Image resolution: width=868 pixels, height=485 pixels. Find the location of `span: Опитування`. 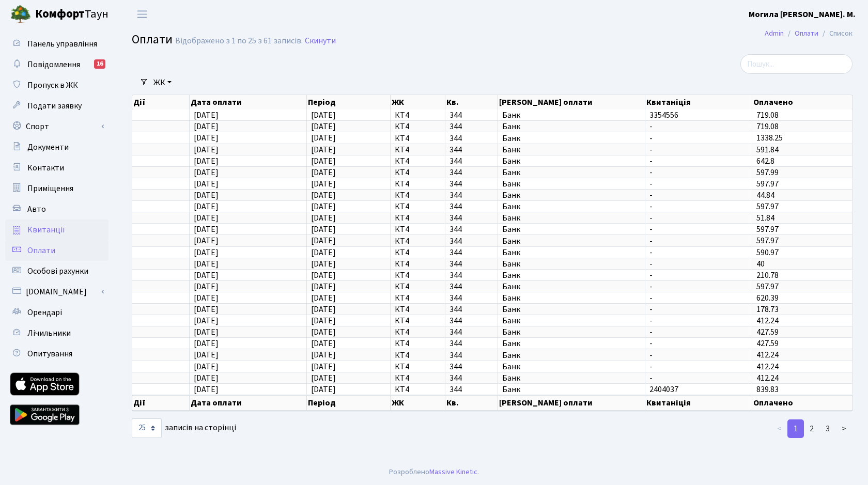

span: Опитування is located at coordinates (49, 353).